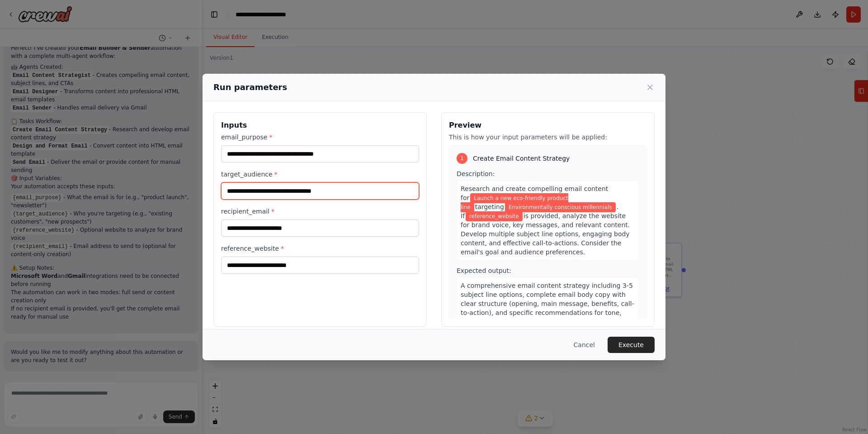  I want to click on span: A comprehensive email content strategy including 3-5 subject line options, complete email body co..., so click(548, 304).